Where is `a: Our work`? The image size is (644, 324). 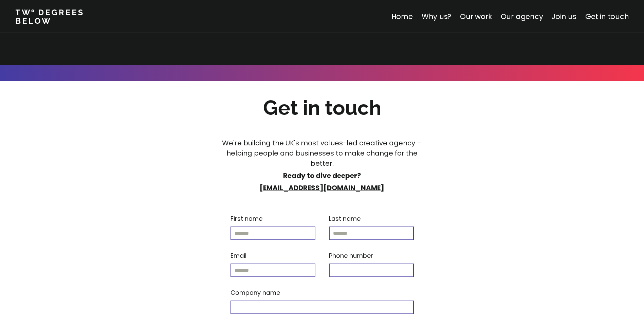 a: Our work is located at coordinates (475, 16).